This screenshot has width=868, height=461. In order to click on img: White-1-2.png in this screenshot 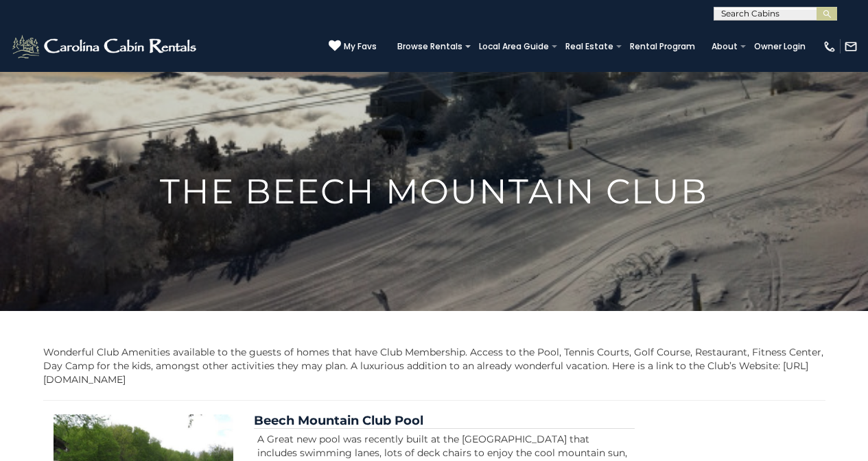, I will do `click(105, 46)`.